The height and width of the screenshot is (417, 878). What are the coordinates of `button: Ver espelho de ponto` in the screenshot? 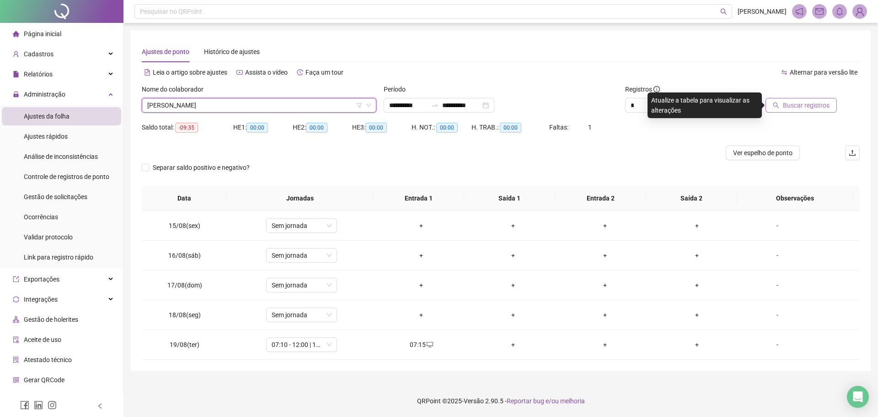 It's located at (763, 153).